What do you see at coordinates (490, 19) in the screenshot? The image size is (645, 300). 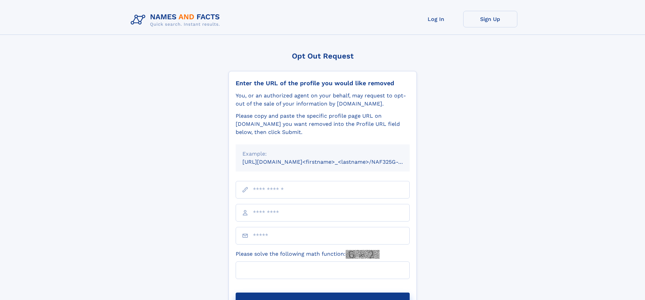 I see `a: Sign Up` at bounding box center [490, 19].